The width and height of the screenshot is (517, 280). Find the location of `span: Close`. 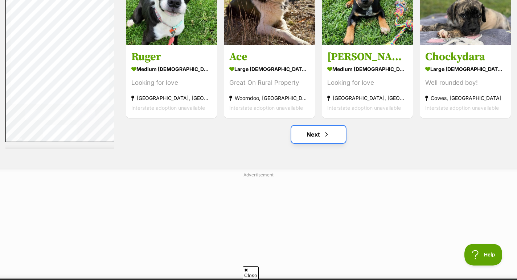

span: Close is located at coordinates (251, 273).